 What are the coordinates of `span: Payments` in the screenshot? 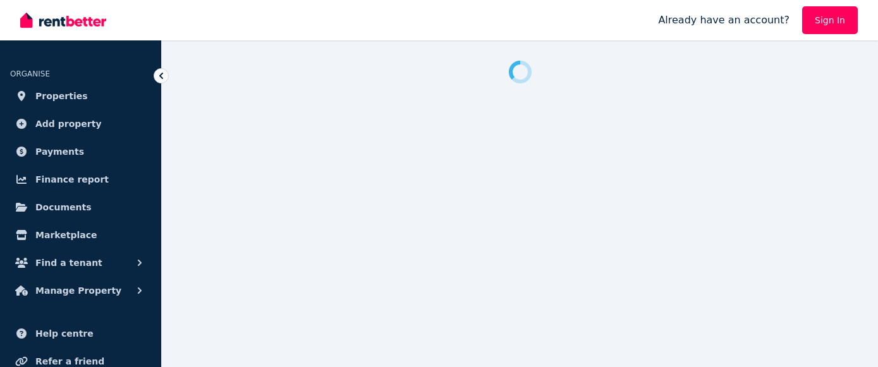 It's located at (59, 152).